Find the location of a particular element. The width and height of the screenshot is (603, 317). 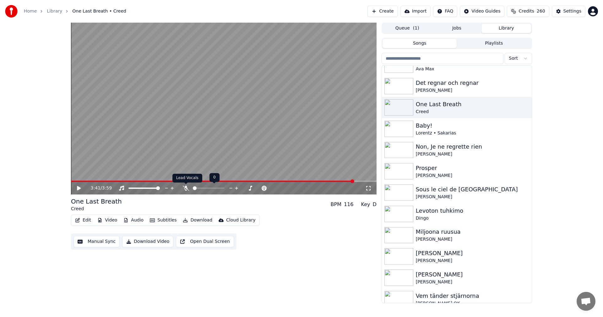

div: Levoton tuhkimo is located at coordinates (473, 211).